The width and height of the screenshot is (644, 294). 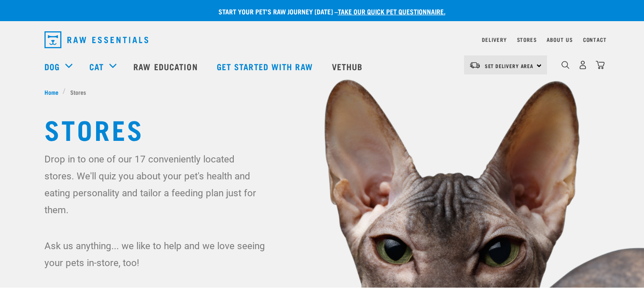 What do you see at coordinates (475, 65) in the screenshot?
I see `img: van-moving.png` at bounding box center [475, 65].